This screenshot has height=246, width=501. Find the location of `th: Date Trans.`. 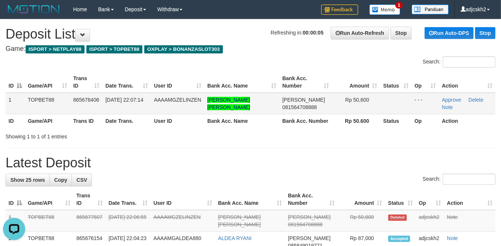

th: Date Trans. is located at coordinates (127, 121).